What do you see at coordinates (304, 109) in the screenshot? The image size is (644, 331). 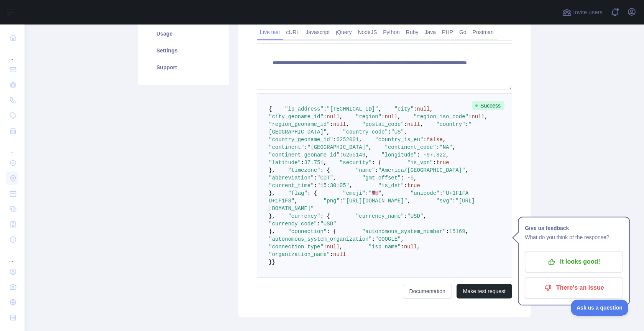 I see `span: "ip_address"` at bounding box center [304, 109].